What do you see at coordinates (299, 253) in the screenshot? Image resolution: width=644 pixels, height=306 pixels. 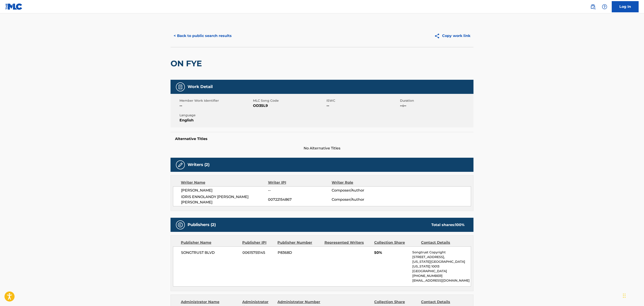 I see `span: P8368D` at bounding box center [299, 253].